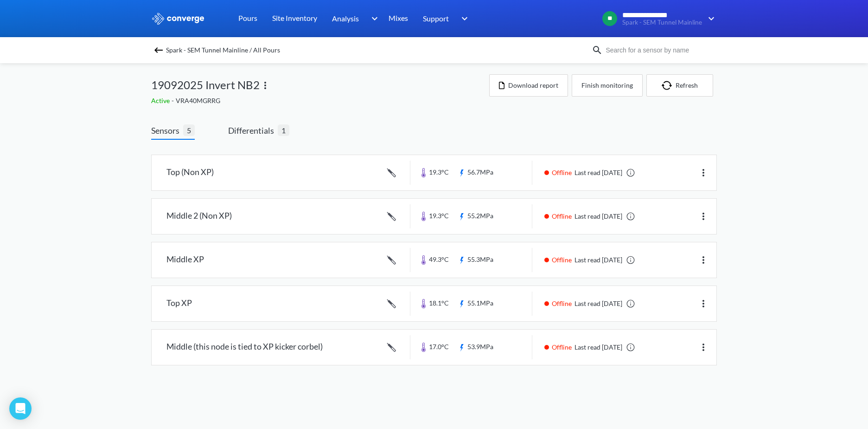 The width and height of the screenshot is (868, 429). I want to click on img: backspace.svg, so click(158, 51).